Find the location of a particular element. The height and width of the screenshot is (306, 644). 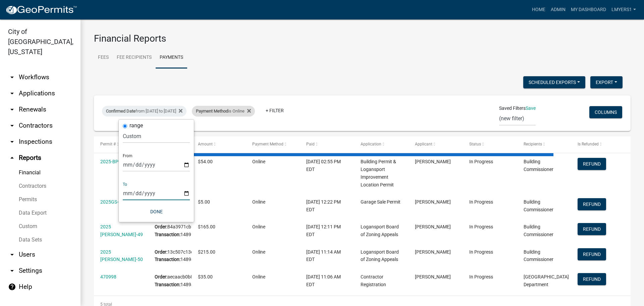

span: Applicant is located at coordinates (424, 144).